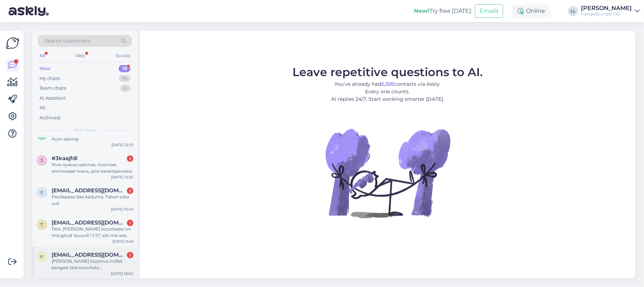 This screenshot has height=287, width=644. What do you see at coordinates (53, 99) in the screenshot?
I see `div: AI Assistant` at bounding box center [53, 99].